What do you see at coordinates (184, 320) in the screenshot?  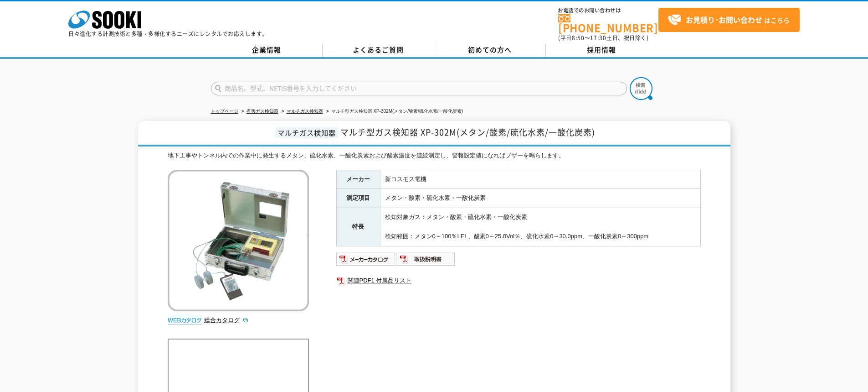 I see `img: webカタログ` at bounding box center [184, 320].